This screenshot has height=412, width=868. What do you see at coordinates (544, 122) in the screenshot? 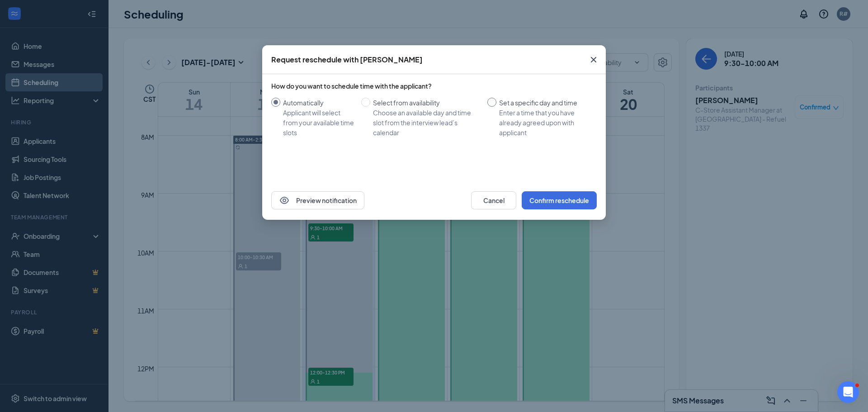
I see `div: Enter a time that you have already agreed upon with applicant` at bounding box center [544, 122].